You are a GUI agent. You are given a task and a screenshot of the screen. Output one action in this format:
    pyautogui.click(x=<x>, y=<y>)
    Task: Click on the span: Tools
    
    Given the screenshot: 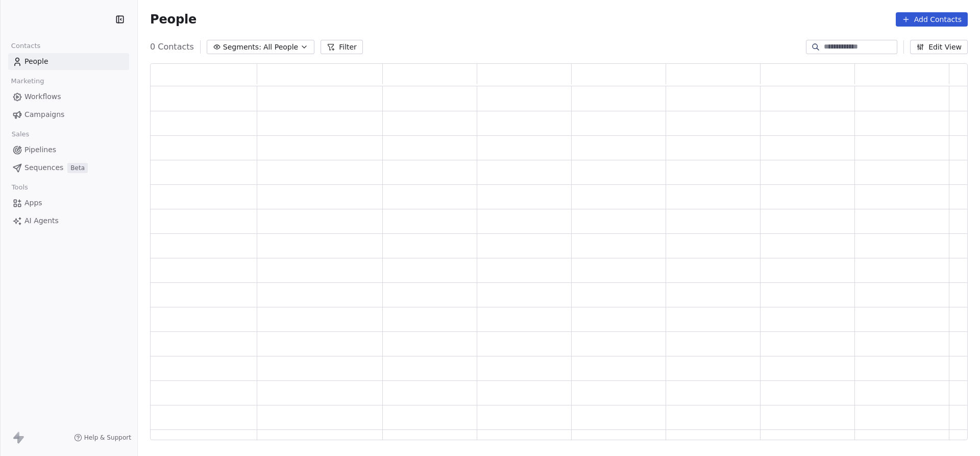 What is the action you would take?
    pyautogui.click(x=19, y=188)
    